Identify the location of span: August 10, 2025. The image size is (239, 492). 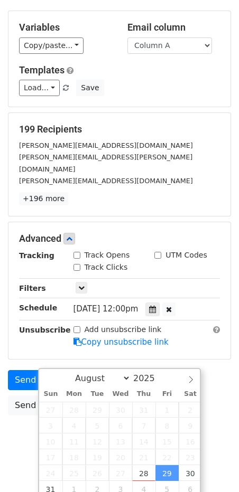
(51, 442).